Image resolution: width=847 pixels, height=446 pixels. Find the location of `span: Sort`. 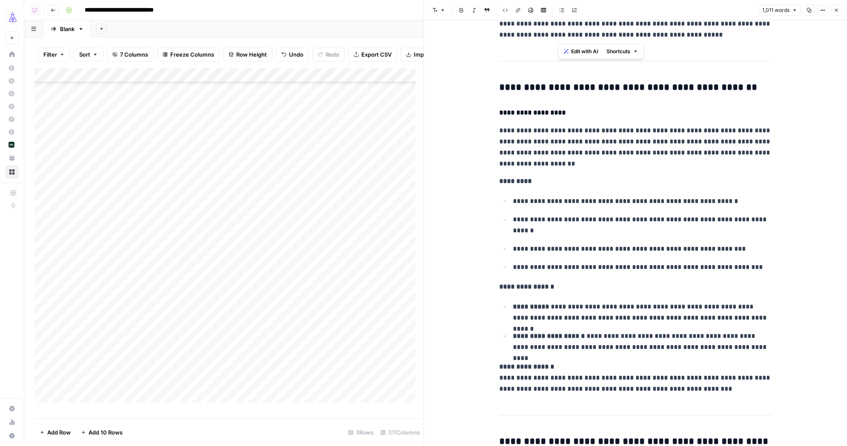

span: Sort is located at coordinates (85, 54).